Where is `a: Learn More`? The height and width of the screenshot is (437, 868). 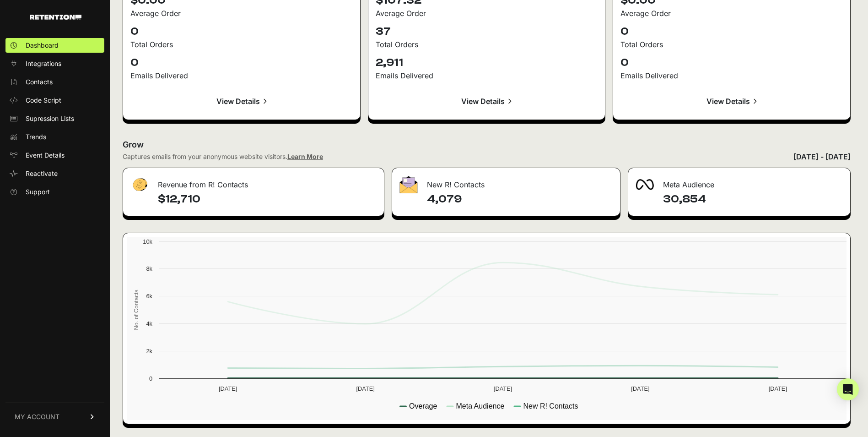 a: Learn More is located at coordinates (305, 156).